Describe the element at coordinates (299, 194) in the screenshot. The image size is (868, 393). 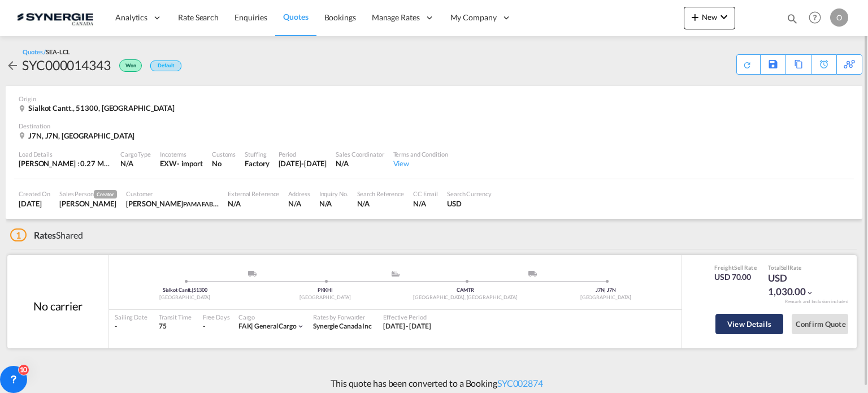
I see `div: Address` at that location.